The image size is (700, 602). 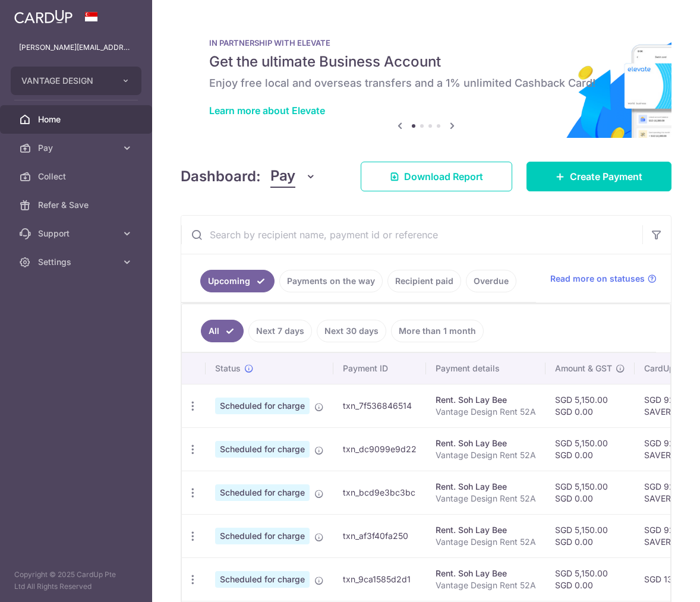 I want to click on a: Payments on the way, so click(x=331, y=281).